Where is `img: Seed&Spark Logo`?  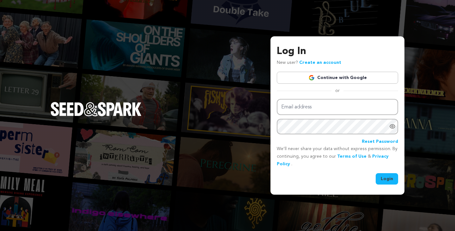
img: Seed&Spark Logo is located at coordinates (96, 109).